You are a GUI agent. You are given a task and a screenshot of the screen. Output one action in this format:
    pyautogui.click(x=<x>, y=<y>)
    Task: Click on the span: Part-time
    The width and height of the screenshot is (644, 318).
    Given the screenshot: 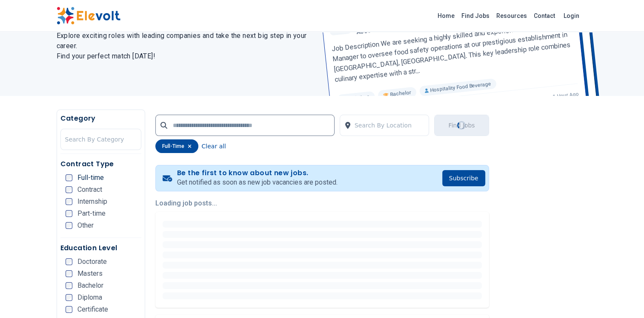 What is the action you would take?
    pyautogui.click(x=91, y=214)
    